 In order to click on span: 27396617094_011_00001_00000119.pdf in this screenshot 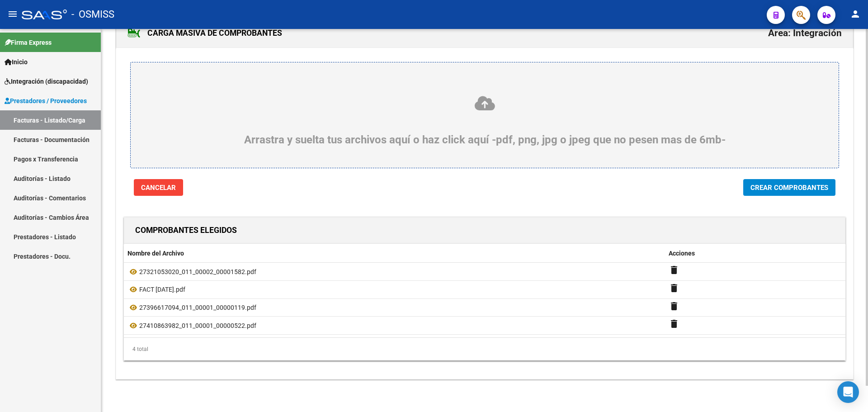, I will do `click(198, 307)`.